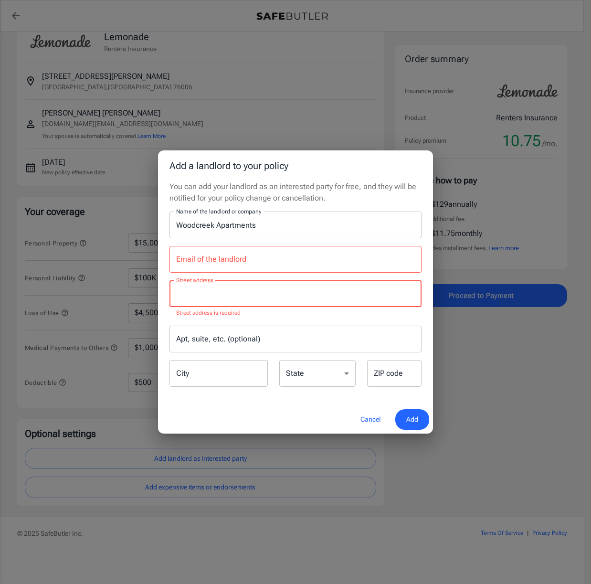 The image size is (591, 584). Describe the element at coordinates (295, 166) in the screenshot. I see `h2: Add a landlord to your policy` at that location.